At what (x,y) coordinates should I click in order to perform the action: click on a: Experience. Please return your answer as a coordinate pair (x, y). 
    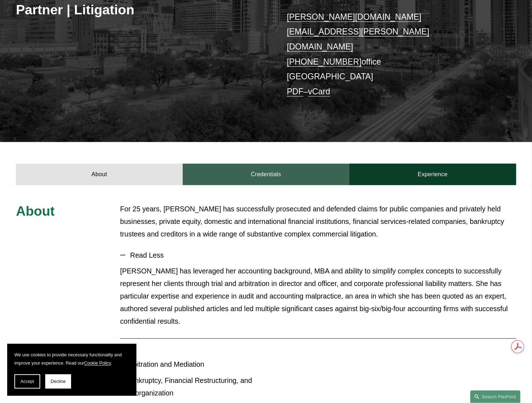
    Looking at the image, I should click on (433, 175).